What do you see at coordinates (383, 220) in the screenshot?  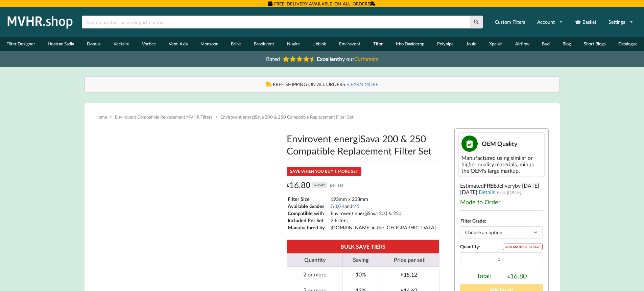 I see `td: 2 Filters` at bounding box center [383, 220].